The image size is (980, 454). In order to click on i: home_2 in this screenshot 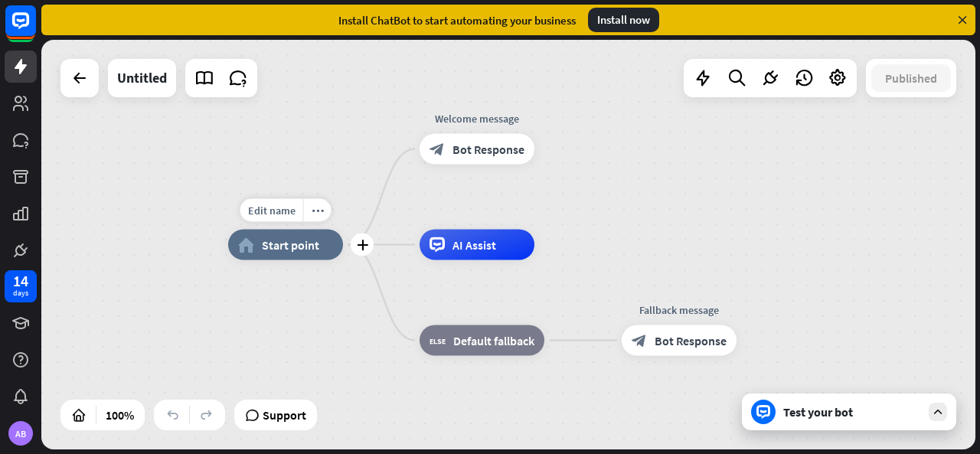, I will do `click(246, 245)`.